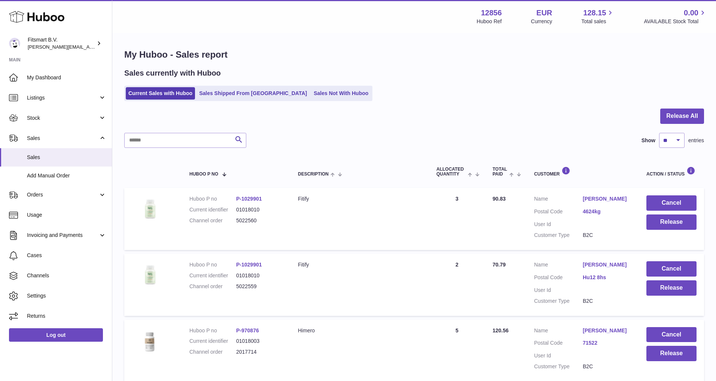  Describe the element at coordinates (500, 172) in the screenshot. I see `span: Total paid` at that location.